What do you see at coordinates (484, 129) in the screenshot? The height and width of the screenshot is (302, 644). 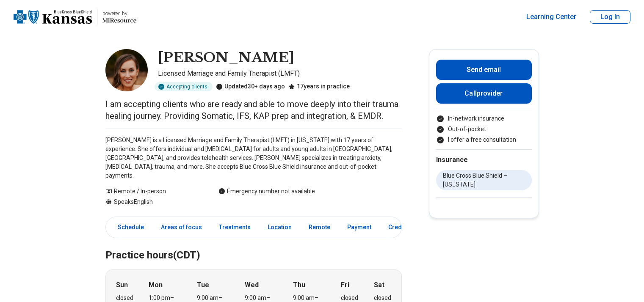 I see `li: Out-of-pocket` at bounding box center [484, 129].